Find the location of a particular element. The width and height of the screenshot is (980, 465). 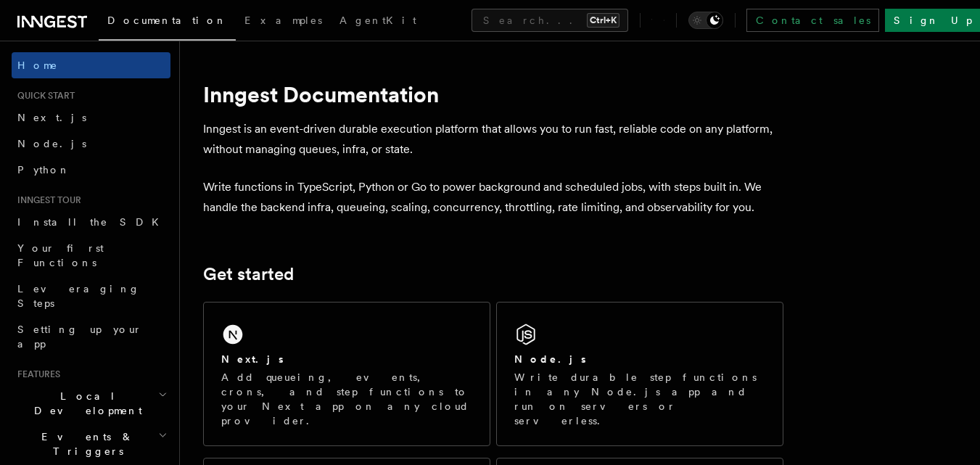

span: AgentKit is located at coordinates (378, 21).